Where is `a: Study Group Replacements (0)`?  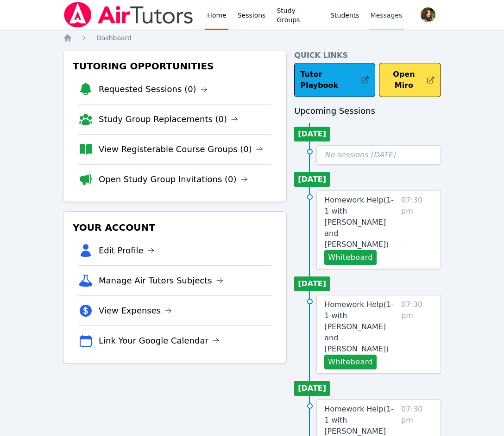 a: Study Group Replacements (0) is located at coordinates (168, 119).